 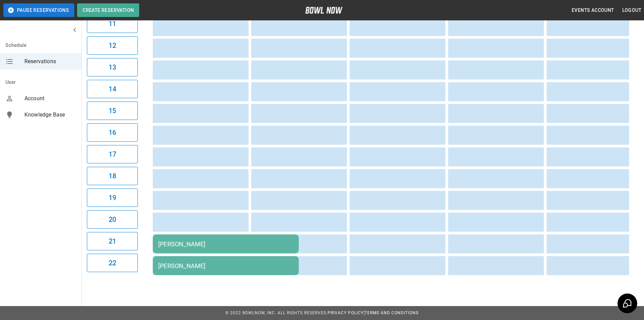 I want to click on button: 19, so click(x=112, y=198).